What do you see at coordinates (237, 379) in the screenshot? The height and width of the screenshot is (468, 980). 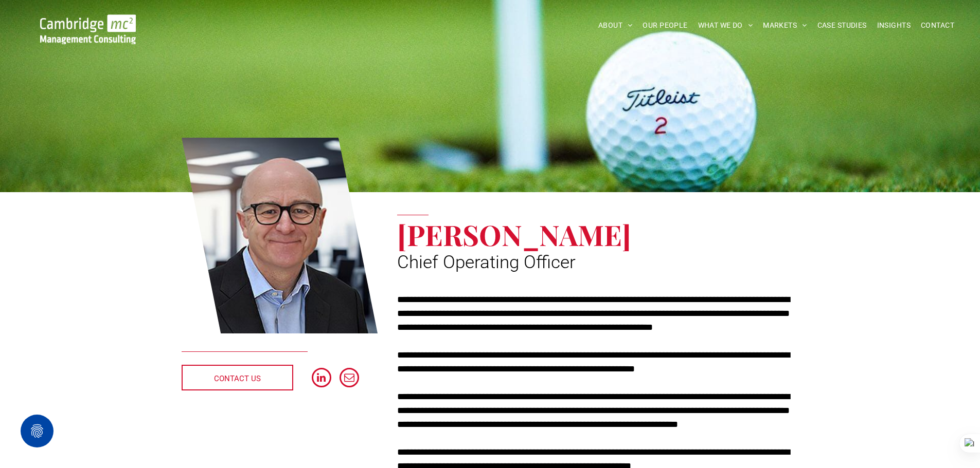 I see `span: CONTACT US` at bounding box center [237, 379].